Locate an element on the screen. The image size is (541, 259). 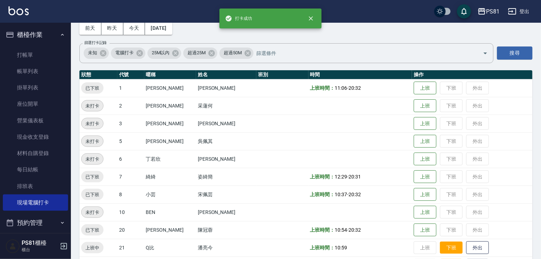
img: Person is located at coordinates (13, 246).